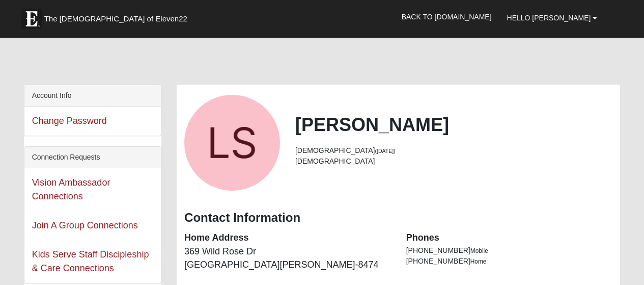  I want to click on div: Connection Requests, so click(92, 158).